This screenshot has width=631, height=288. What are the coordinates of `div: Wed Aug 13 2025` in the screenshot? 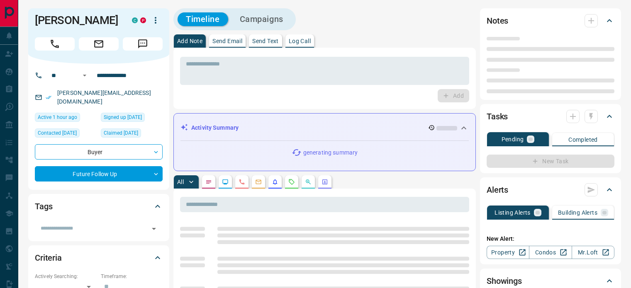 It's located at (66, 119).